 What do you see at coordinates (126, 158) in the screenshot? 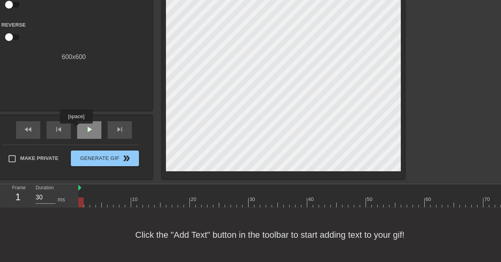
I see `span: double_arrow` at bounding box center [126, 158].